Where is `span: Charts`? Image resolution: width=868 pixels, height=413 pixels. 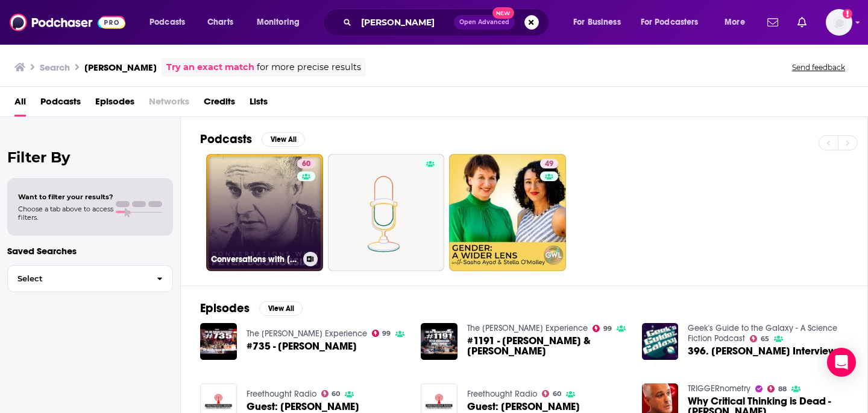
span: Charts is located at coordinates (220, 23).